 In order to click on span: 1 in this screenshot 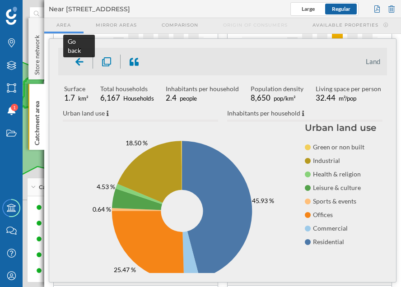, I will do `click(14, 108)`.